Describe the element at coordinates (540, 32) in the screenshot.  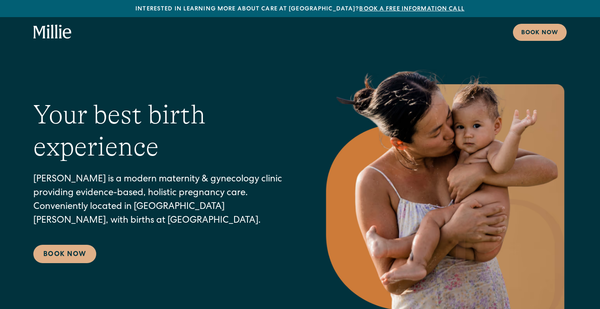
I see `a: Book now` at that location.